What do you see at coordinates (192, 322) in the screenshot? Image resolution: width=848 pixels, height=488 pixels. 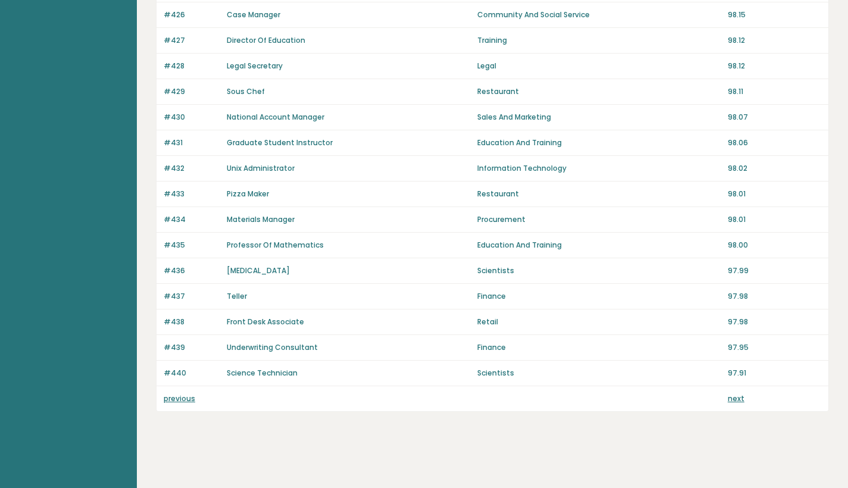 I see `p: #438` at bounding box center [192, 322].